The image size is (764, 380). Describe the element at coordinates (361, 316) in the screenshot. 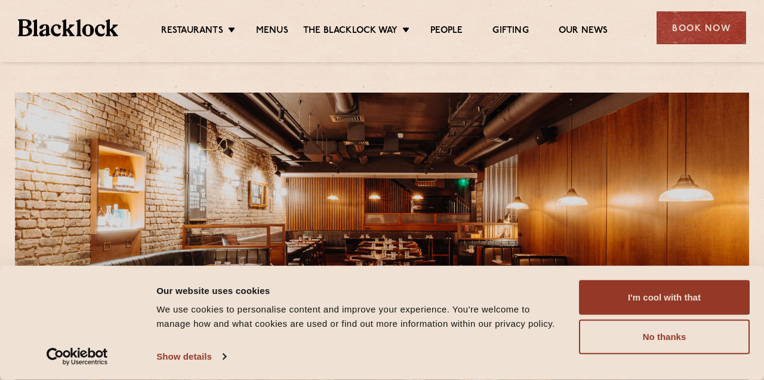

I see `div: We use cookies to personalise content and improve your experience. You're welcome to manage how a...` at that location.